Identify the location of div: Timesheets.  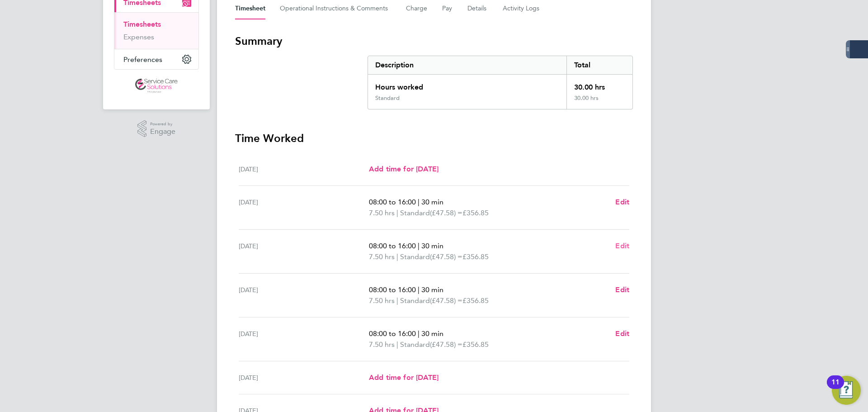
(156, 31).